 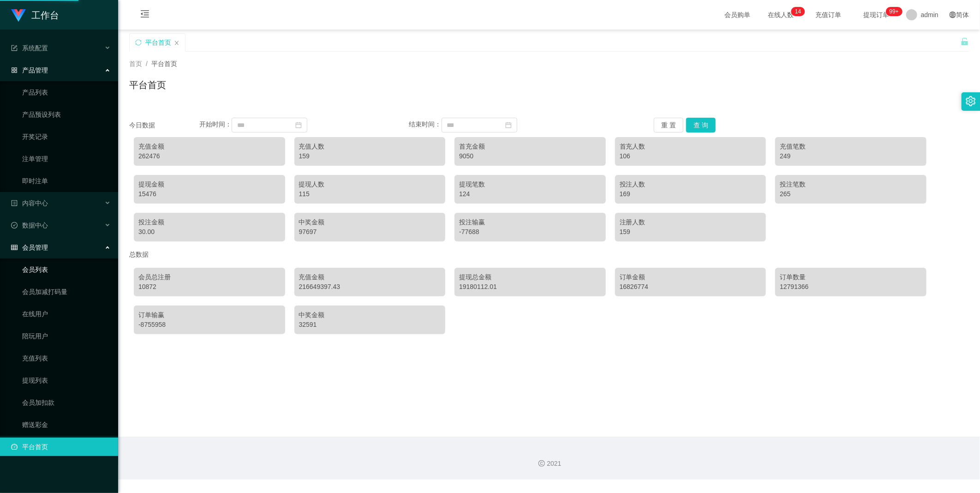 I want to click on div: 249, so click(x=851, y=156).